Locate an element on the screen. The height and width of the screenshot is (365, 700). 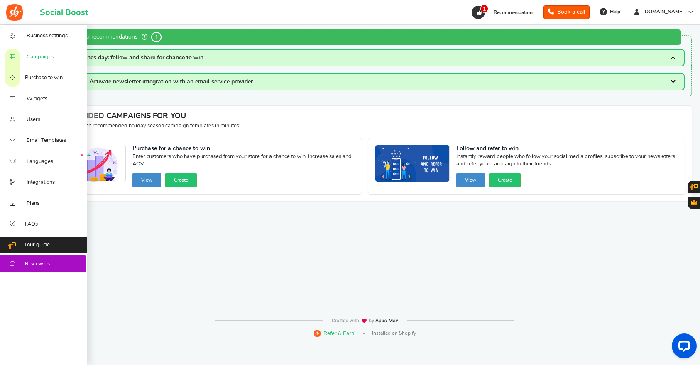
div: Personalized recommendations is located at coordinates (363, 37).